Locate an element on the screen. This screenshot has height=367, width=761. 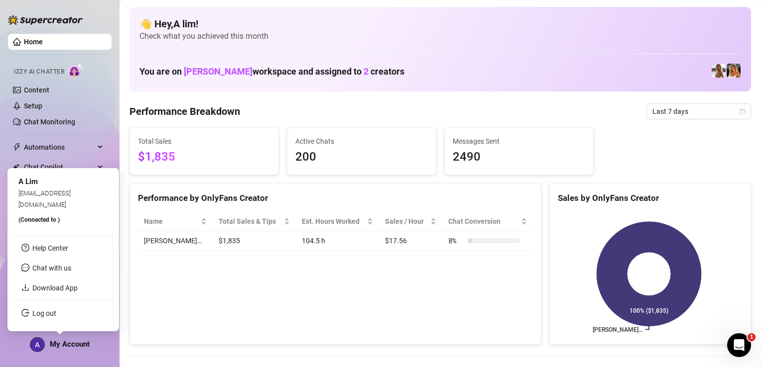
span: Total Sales & Tips is located at coordinates (250, 222).